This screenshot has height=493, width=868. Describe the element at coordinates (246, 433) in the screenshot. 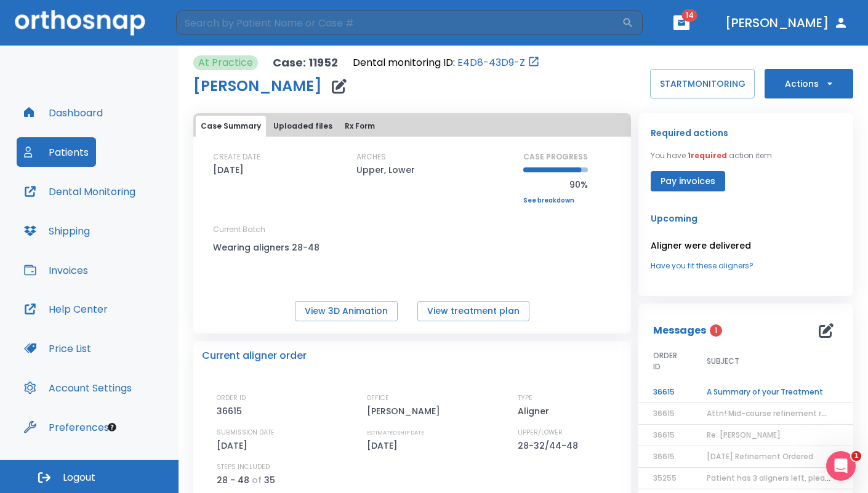

I see `p: SUBMISSION DATE` at that location.